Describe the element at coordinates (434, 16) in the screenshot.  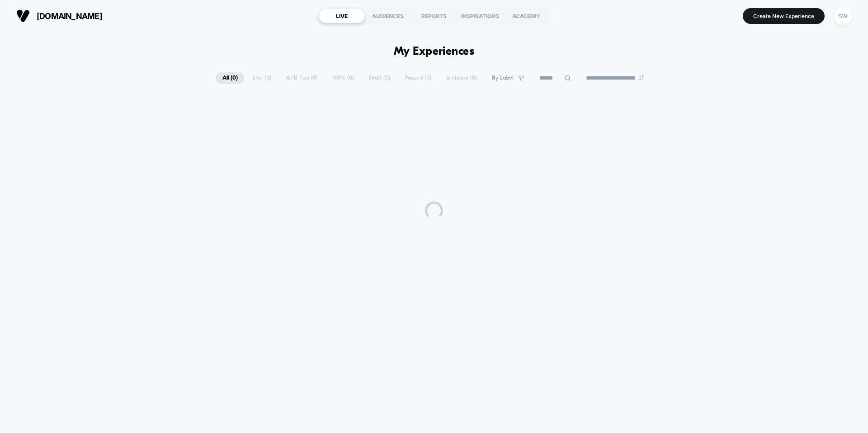
I see `div: REPORTS` at that location.